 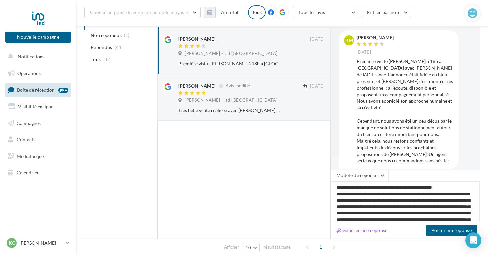 I want to click on span: Campagnes, so click(x=29, y=123).